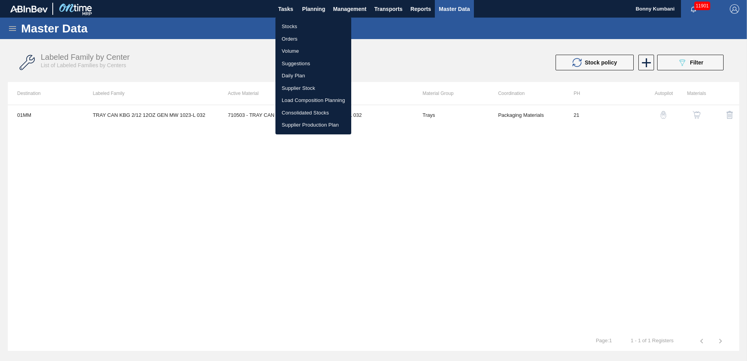 The height and width of the screenshot is (361, 747). Describe the element at coordinates (313, 125) in the screenshot. I see `a: Supplier Production Plan` at that location.